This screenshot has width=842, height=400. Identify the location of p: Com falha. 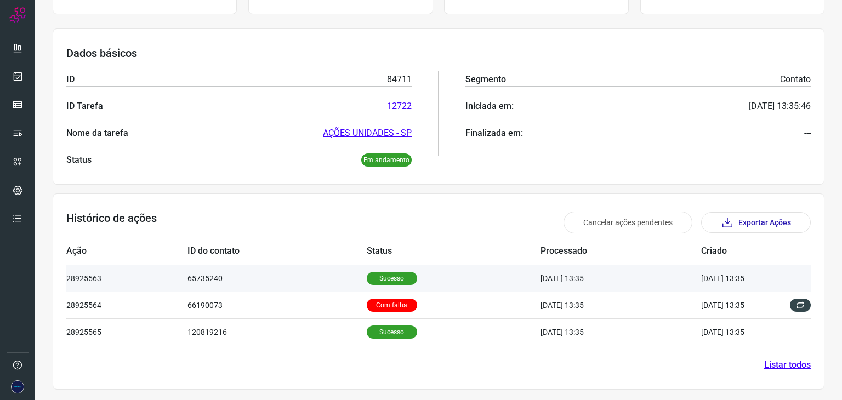
(392, 305).